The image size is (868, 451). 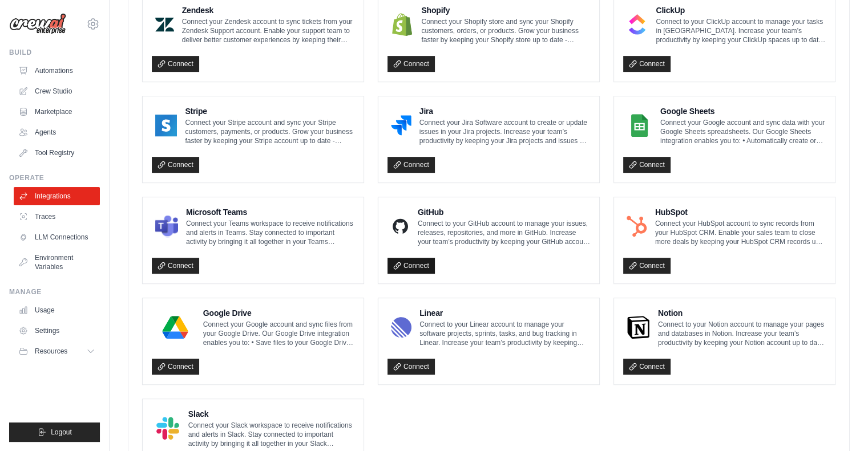 I want to click on img: Logo, so click(x=38, y=24).